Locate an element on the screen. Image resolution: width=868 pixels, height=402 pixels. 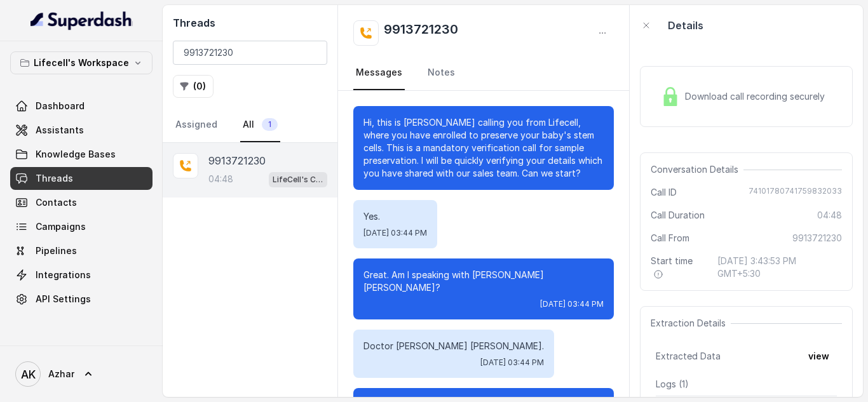
span: Threads is located at coordinates (54, 179).